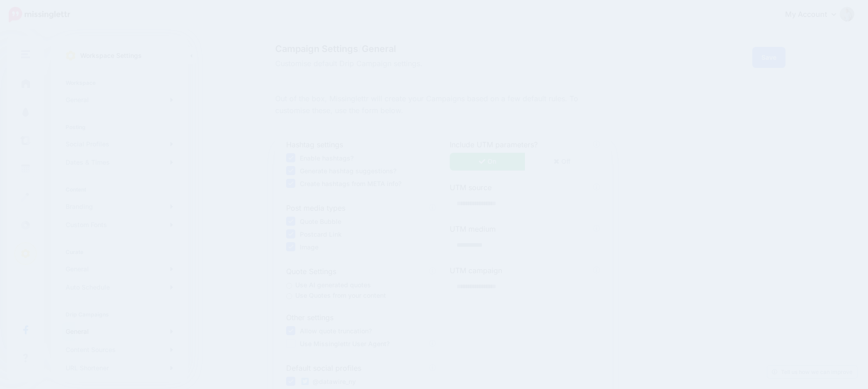 This screenshot has width=868, height=389. What do you see at coordinates (812, 371) in the screenshot?
I see `a: Tell us how we can improve` at bounding box center [812, 371].